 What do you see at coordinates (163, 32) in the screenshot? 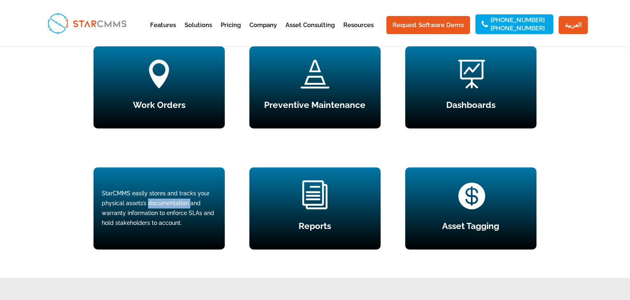
I see `a: Features` at bounding box center [163, 32].